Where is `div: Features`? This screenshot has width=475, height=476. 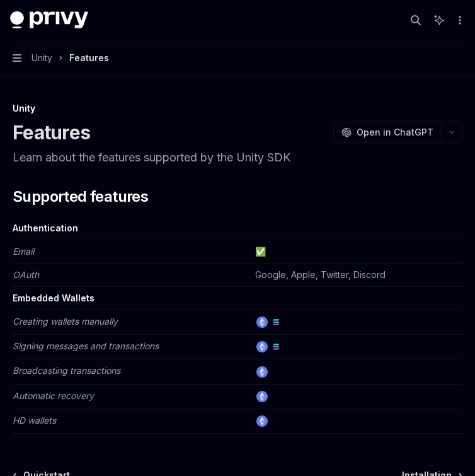 div: Features is located at coordinates (89, 58).